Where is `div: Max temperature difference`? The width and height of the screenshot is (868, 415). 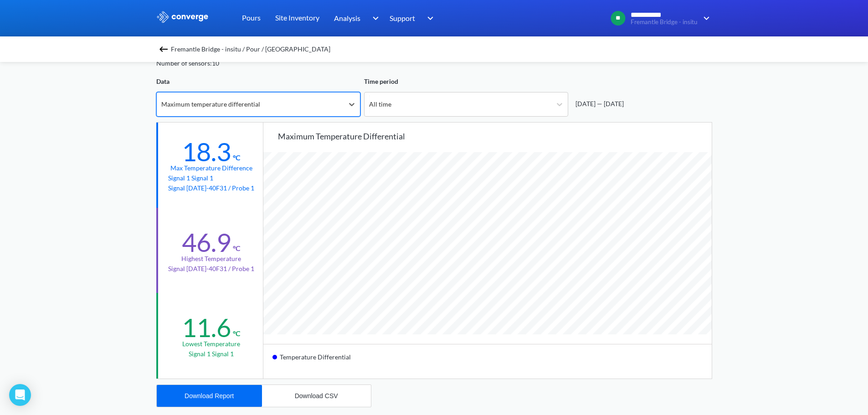
div: Max temperature difference is located at coordinates (212, 168).